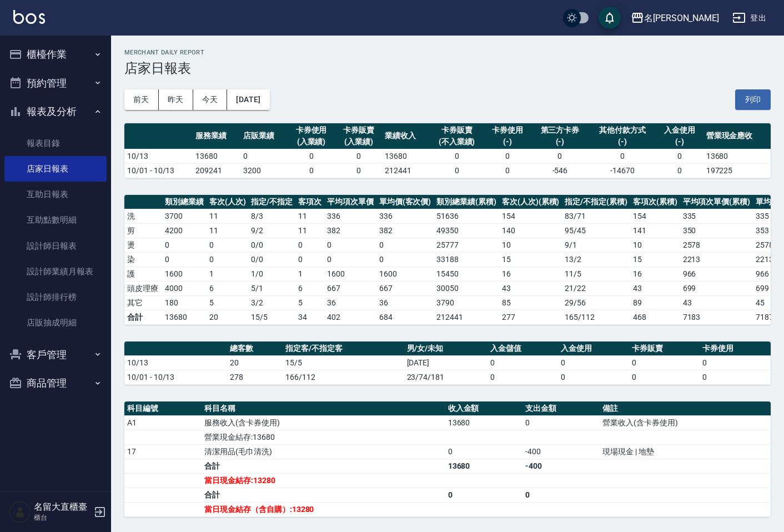 This screenshot has width=784, height=532. I want to click on td: 83 / 71, so click(596, 216).